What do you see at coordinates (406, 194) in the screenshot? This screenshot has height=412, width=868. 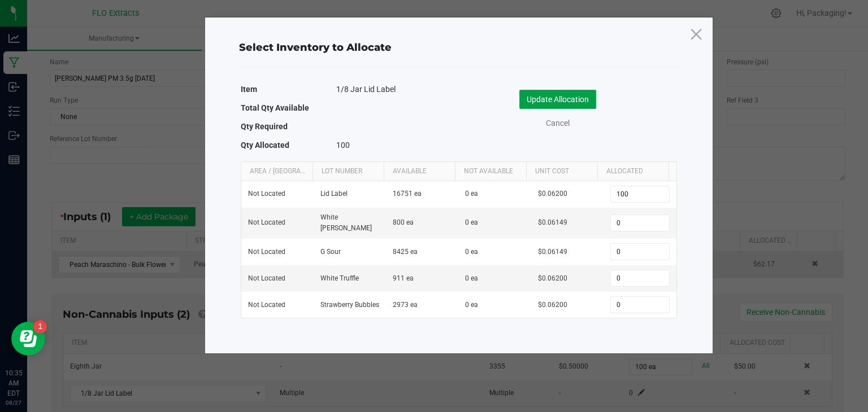 I see `span: 16751 ea` at bounding box center [406, 194].